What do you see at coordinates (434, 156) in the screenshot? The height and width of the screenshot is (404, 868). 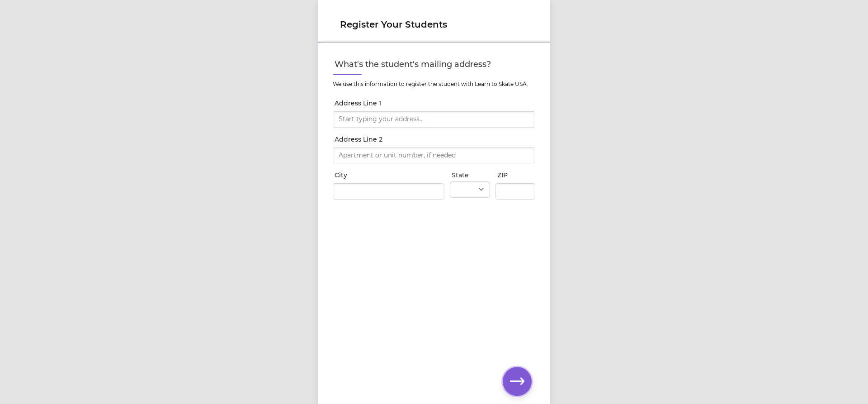 I see `input: Apartment or unit number, if needed` at bounding box center [434, 156].